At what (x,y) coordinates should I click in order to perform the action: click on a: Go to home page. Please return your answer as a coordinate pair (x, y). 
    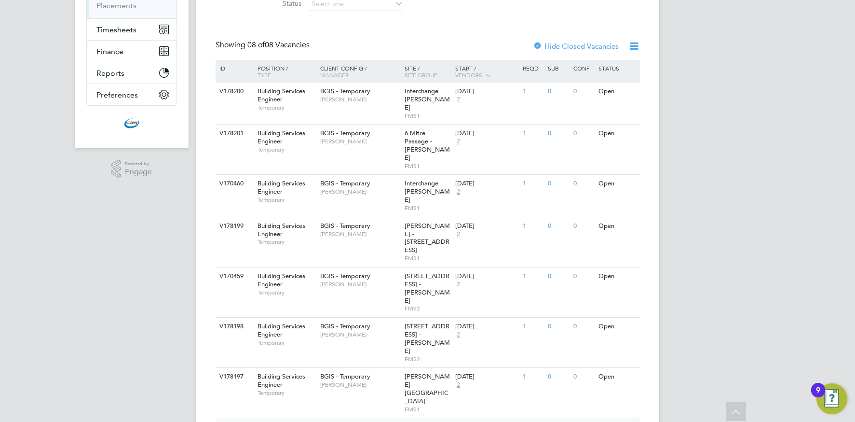
    Looking at the image, I should click on (132, 123).